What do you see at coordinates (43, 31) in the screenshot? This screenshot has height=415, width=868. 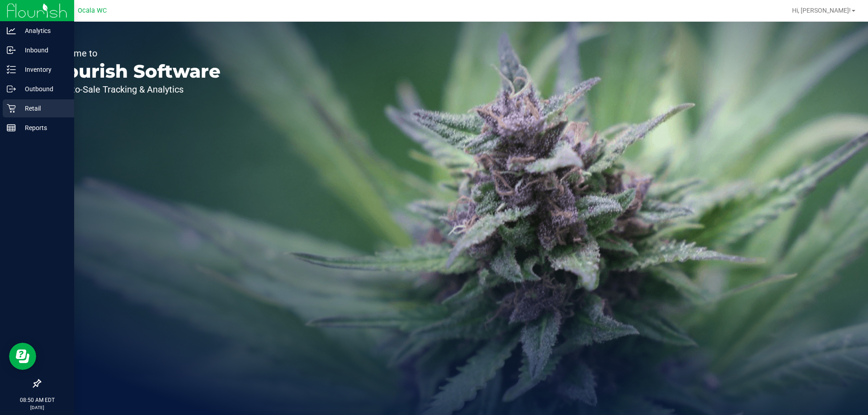 I see `p: Analytics` at bounding box center [43, 31].